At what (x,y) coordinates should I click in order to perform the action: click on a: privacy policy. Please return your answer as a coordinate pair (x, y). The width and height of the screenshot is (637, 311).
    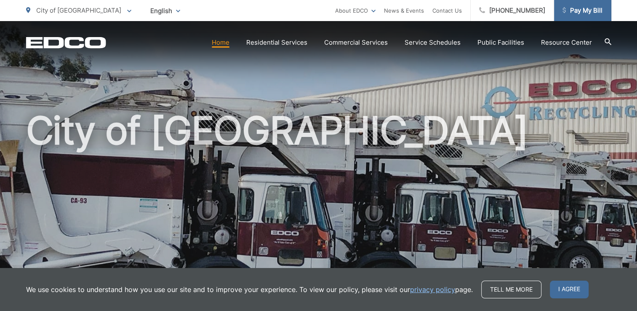
    Looking at the image, I should click on (432, 289).